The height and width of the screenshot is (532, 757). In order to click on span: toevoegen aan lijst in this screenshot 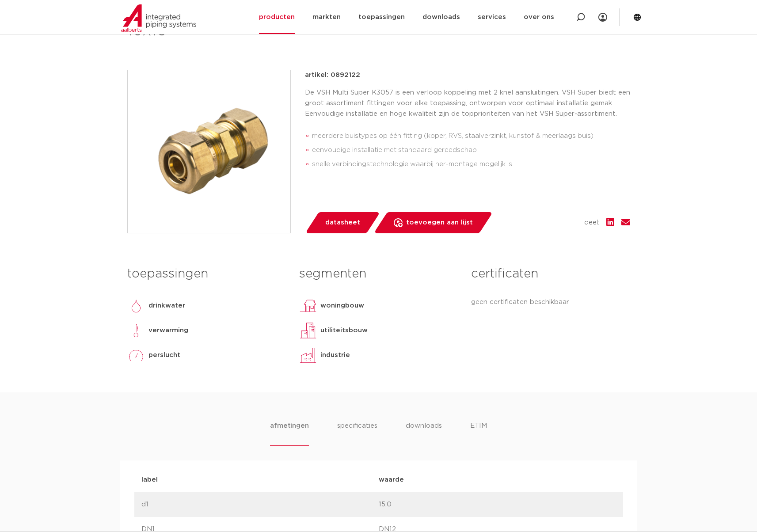, I will do `click(440, 222)`.